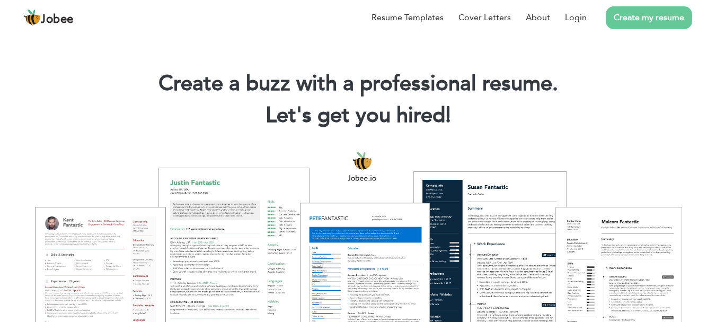 The height and width of the screenshot is (322, 716). Describe the element at coordinates (576, 17) in the screenshot. I see `a: Login` at that location.